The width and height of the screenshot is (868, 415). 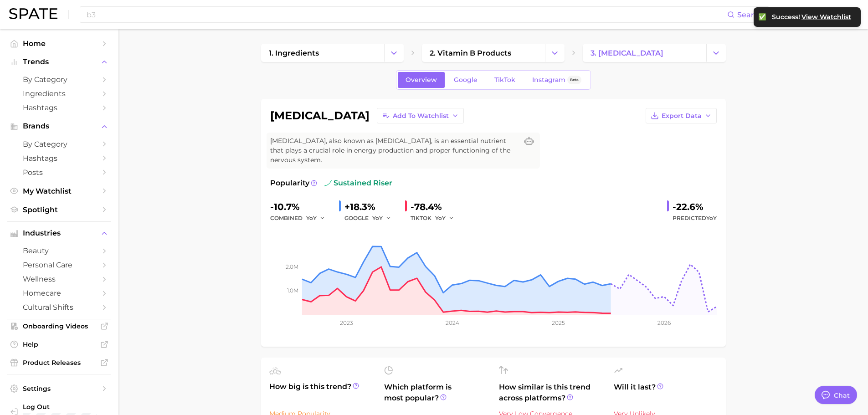 I want to click on button: Add to Watchlist, so click(x=420, y=116).